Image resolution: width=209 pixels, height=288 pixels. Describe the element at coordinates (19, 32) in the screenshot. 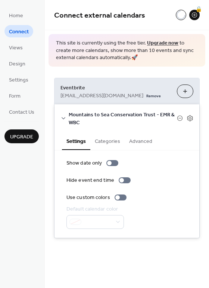

I see `span: Connect` at that location.